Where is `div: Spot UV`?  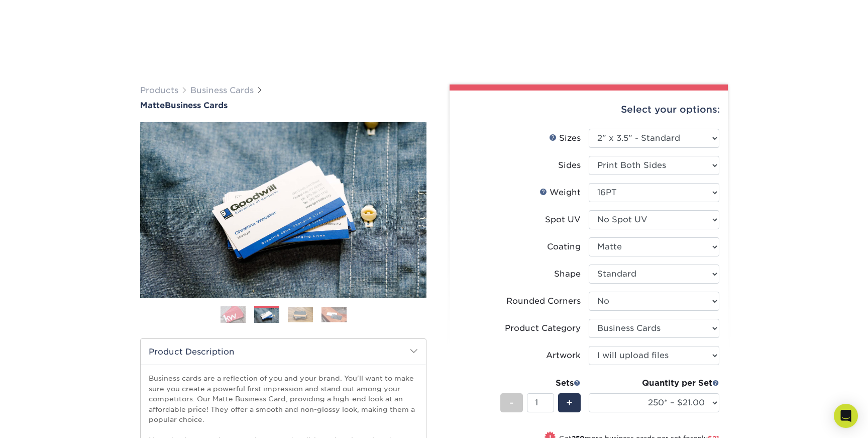 div: Spot UV is located at coordinates (563, 220).